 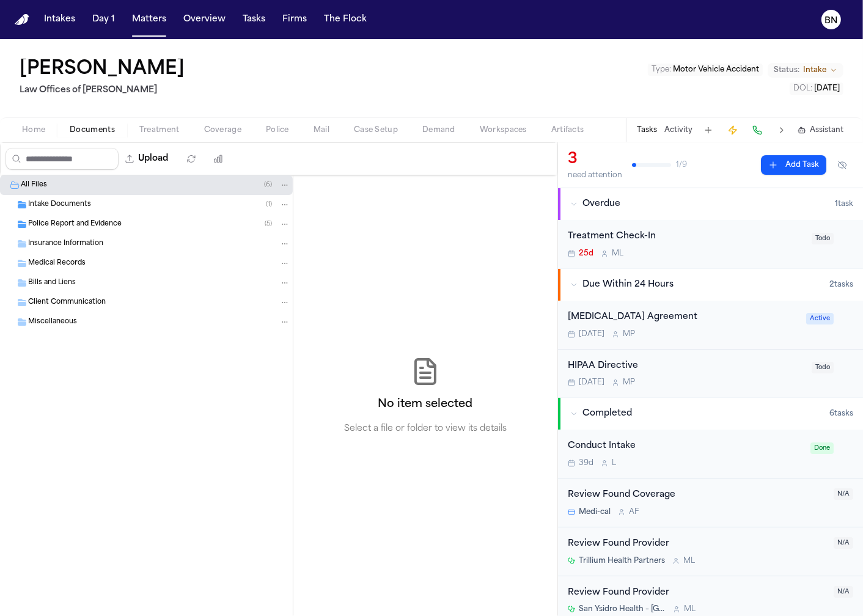 I want to click on span: Status:, so click(x=787, y=71).